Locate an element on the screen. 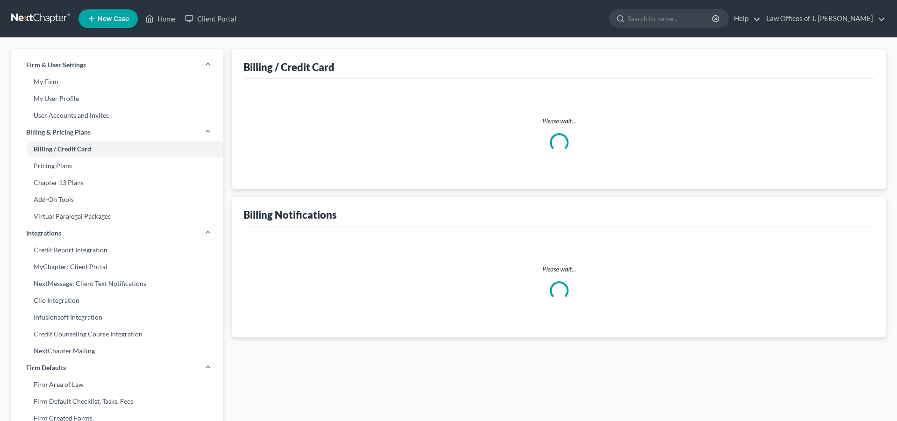  a: User Accounts and Invites is located at coordinates (117, 115).